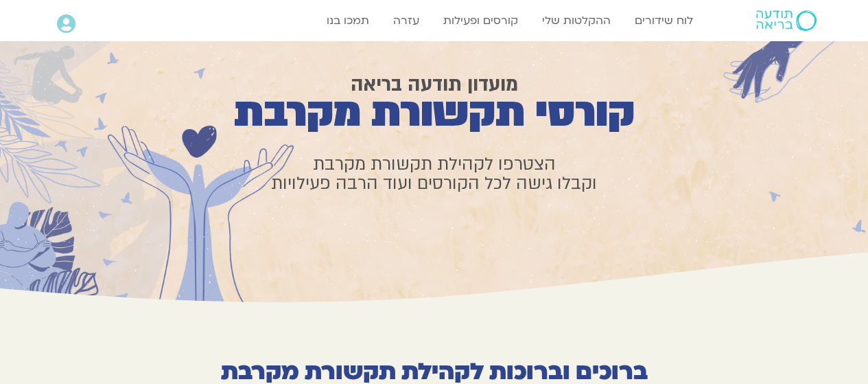 This screenshot has height=384, width=868. Describe the element at coordinates (434, 174) in the screenshot. I see `h1: הצטרפו לקהילת תקשורת מקרבת וקבלו גישה לכל הקורסים ועוד הרבה פעילויות` at that location.